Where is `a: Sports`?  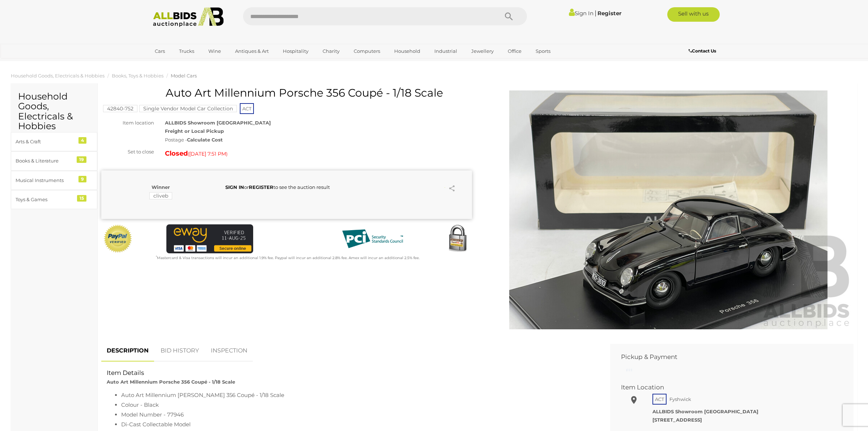 a: Sports is located at coordinates (543, 51).